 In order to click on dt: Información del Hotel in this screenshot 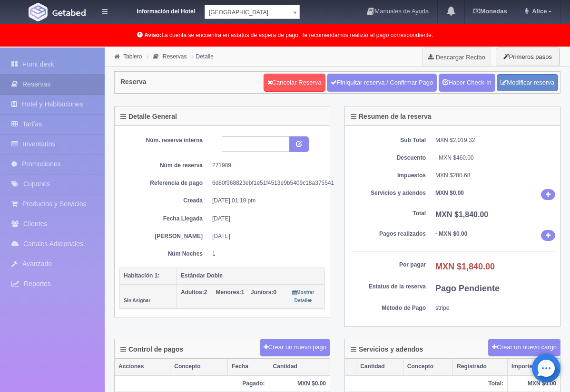, I will do `click(157, 10)`.